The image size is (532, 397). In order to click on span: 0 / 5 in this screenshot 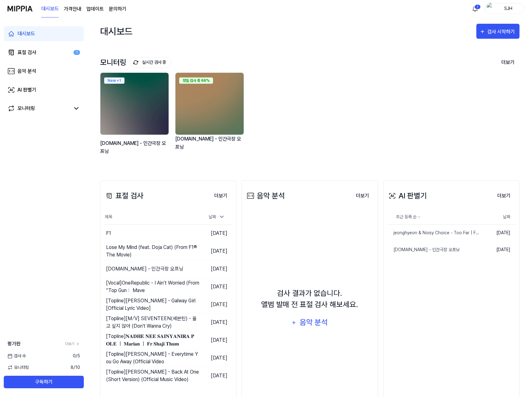, I will do `click(76, 356)`.